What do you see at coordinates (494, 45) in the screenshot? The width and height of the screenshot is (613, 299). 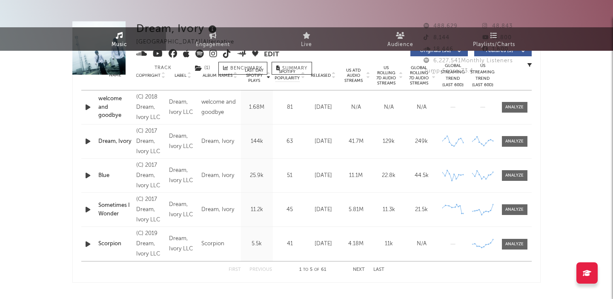 I see `span: Playlists/Charts` at bounding box center [494, 45].